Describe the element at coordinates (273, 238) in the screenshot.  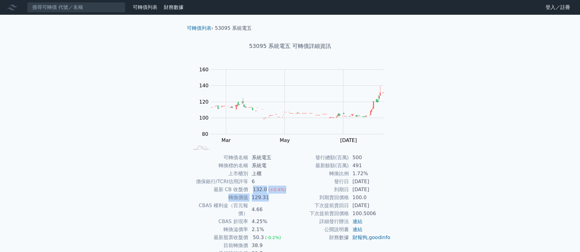
I see `span: (-0.2%)` at that location.